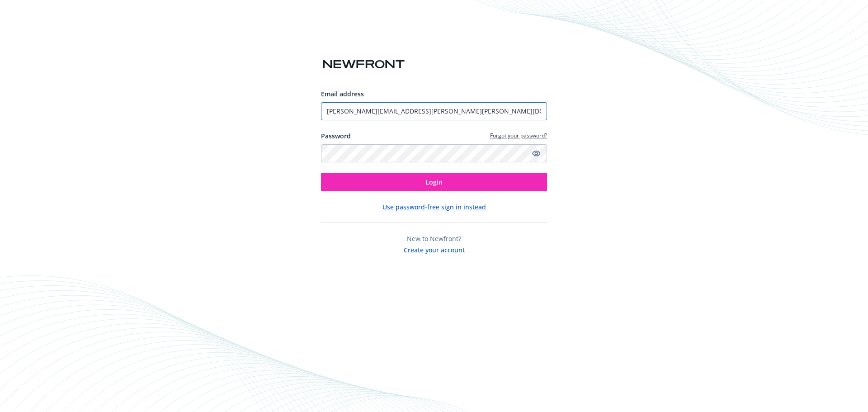 The height and width of the screenshot is (412, 868). Describe the element at coordinates (336, 136) in the screenshot. I see `label: Password` at that location.